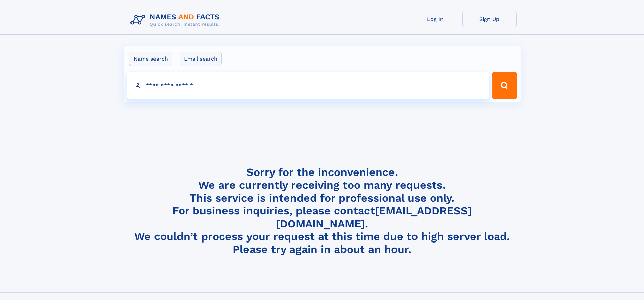  Describe the element at coordinates (505, 86) in the screenshot. I see `button: Search Button` at that location.